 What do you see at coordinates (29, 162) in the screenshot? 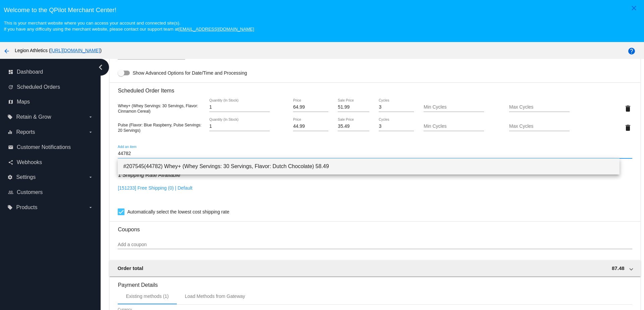
I see `span: Webhooks` at bounding box center [29, 162].